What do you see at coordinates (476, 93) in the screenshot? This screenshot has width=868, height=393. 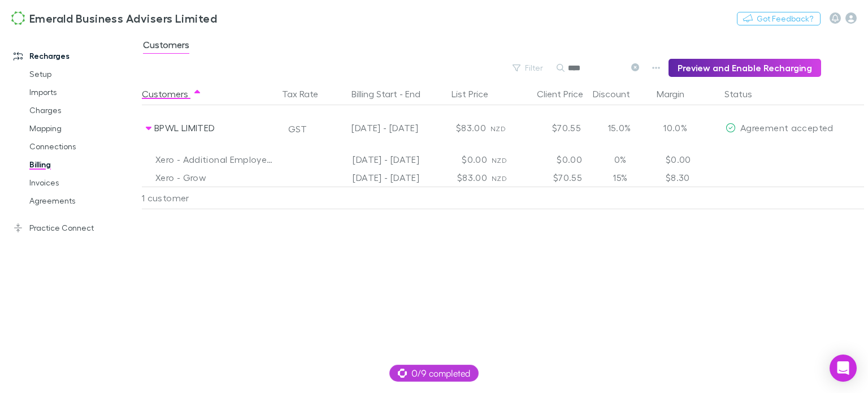 I see `div: List Price` at bounding box center [476, 93].